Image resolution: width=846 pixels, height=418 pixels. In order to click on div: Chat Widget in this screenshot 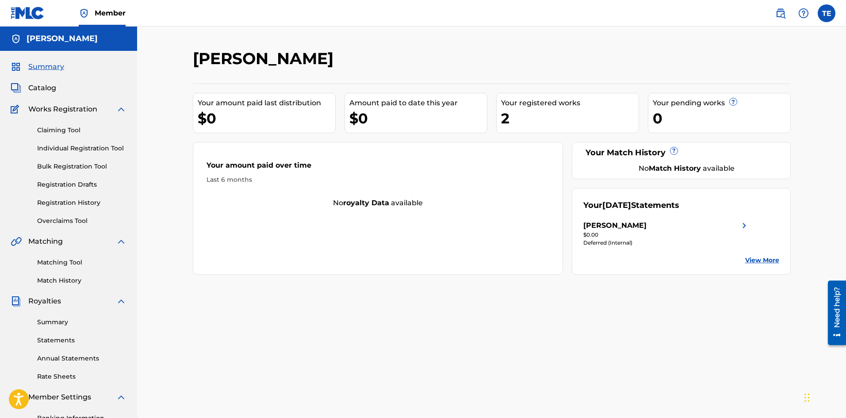, I will do `click(824, 397)`.